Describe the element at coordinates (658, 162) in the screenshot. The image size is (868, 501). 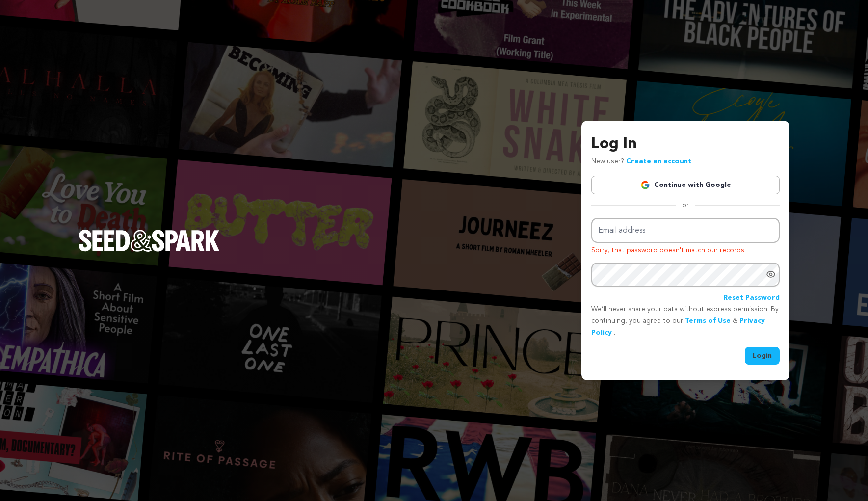
I see `a: Create an account` at that location.